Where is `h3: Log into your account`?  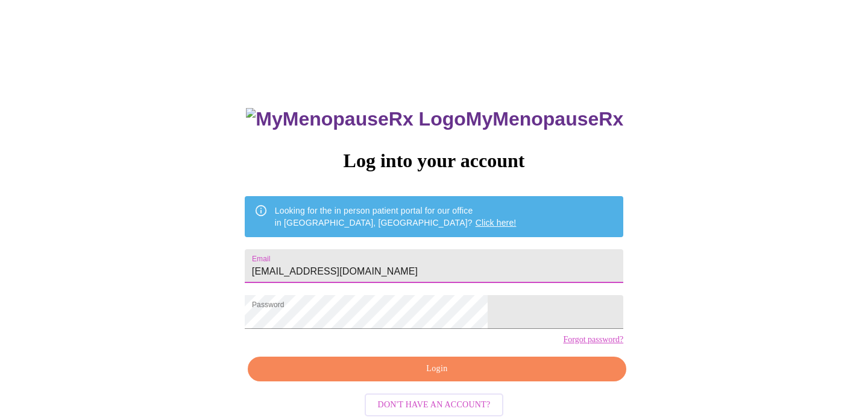
h3: Log into your account is located at coordinates (434, 161).